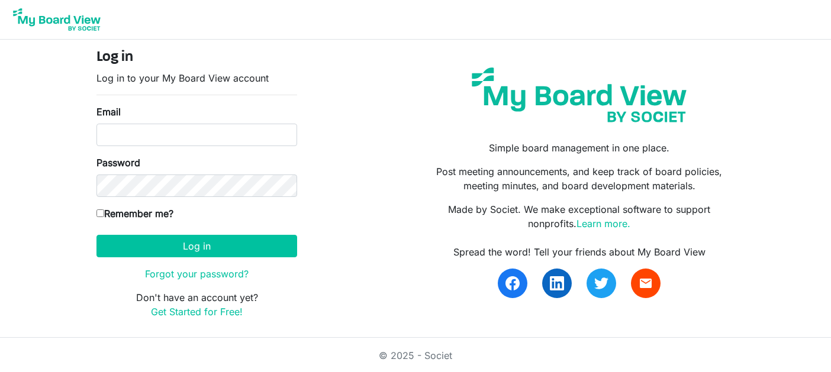  I want to click on span: email, so click(645, 283).